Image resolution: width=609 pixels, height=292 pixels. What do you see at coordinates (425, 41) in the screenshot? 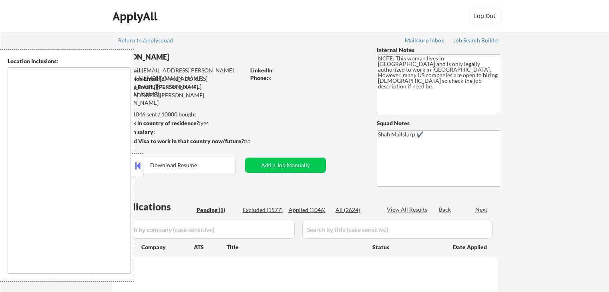
I see `a: Mailslurp Inbox` at bounding box center [425, 41].